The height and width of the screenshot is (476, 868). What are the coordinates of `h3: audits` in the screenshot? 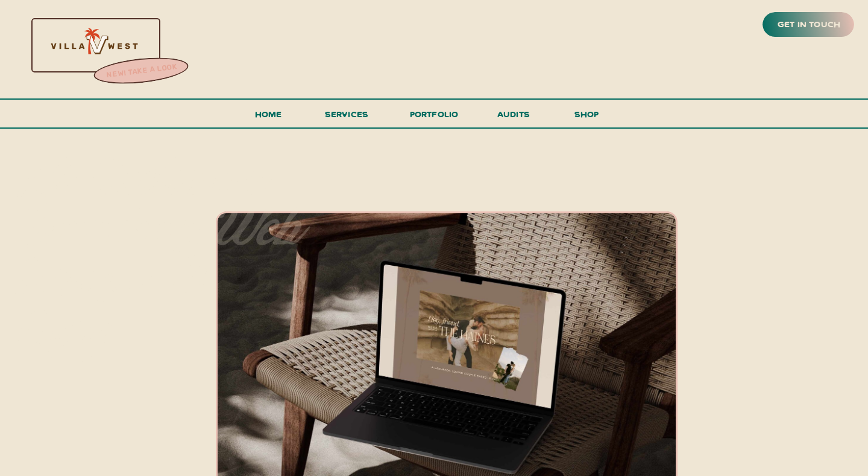 It's located at (514, 117).